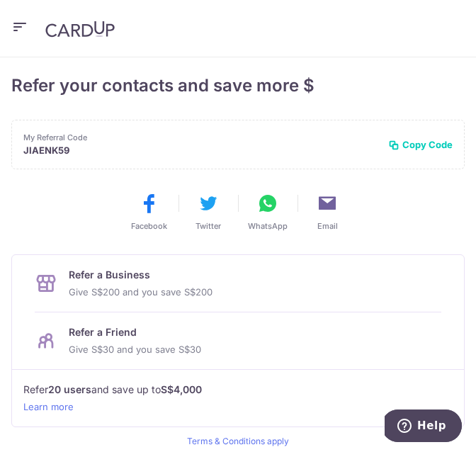 This screenshot has height=452, width=476. Describe the element at coordinates (70, 390) in the screenshot. I see `strong: 20 users` at that location.